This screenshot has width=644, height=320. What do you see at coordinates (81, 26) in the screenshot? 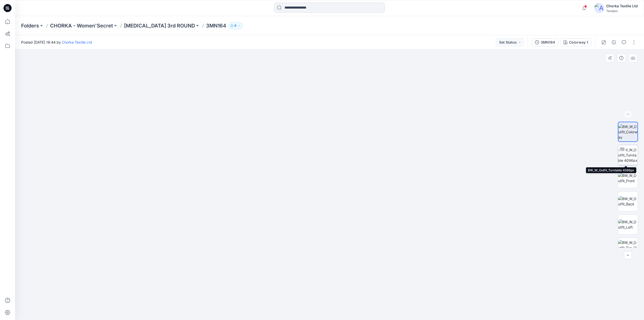
I see `p: CHORKA - Women'Secret` at bounding box center [81, 26].